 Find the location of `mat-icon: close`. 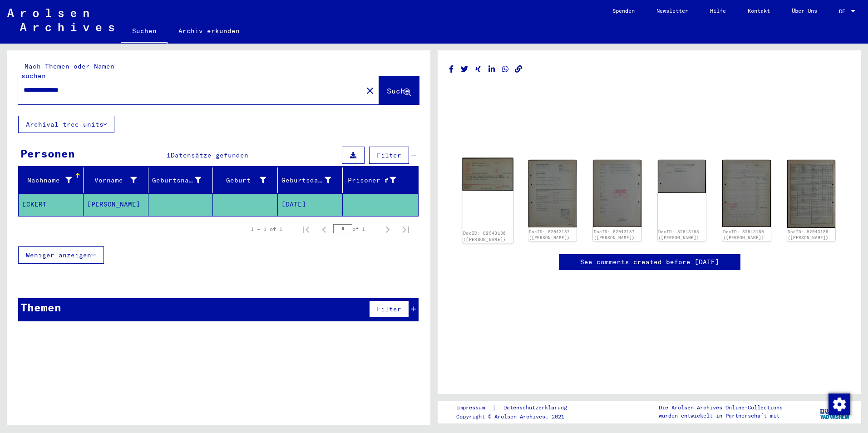

mat-icon: close is located at coordinates (369, 91).